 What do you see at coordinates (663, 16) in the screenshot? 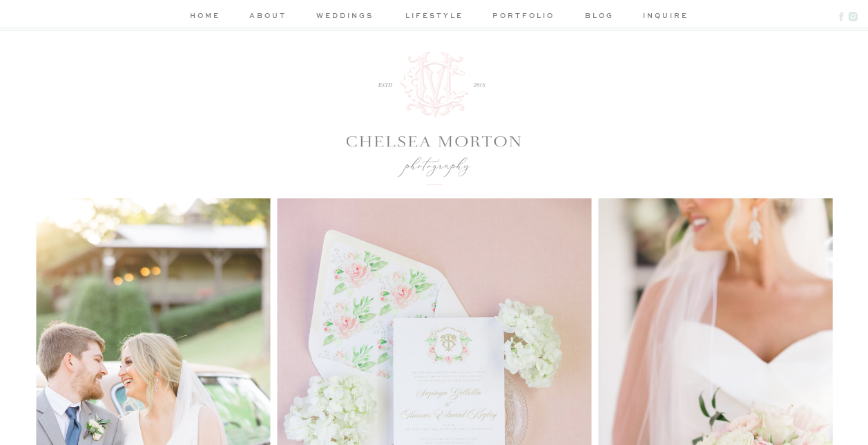
I see `nav: inquire` at bounding box center [663, 16].